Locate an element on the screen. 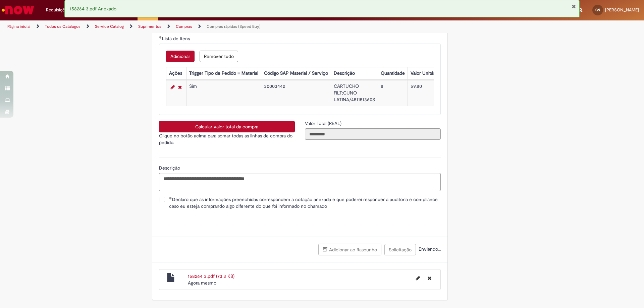 This screenshot has height=308, width=644. td: 30003442 is located at coordinates (296, 93).